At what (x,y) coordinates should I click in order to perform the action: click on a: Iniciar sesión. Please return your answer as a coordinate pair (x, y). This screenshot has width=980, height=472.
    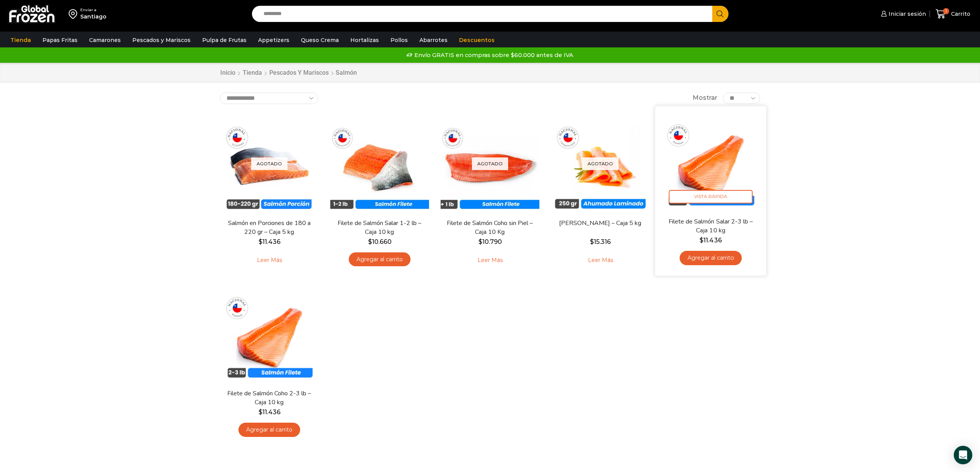
    Looking at the image, I should click on (902, 13).